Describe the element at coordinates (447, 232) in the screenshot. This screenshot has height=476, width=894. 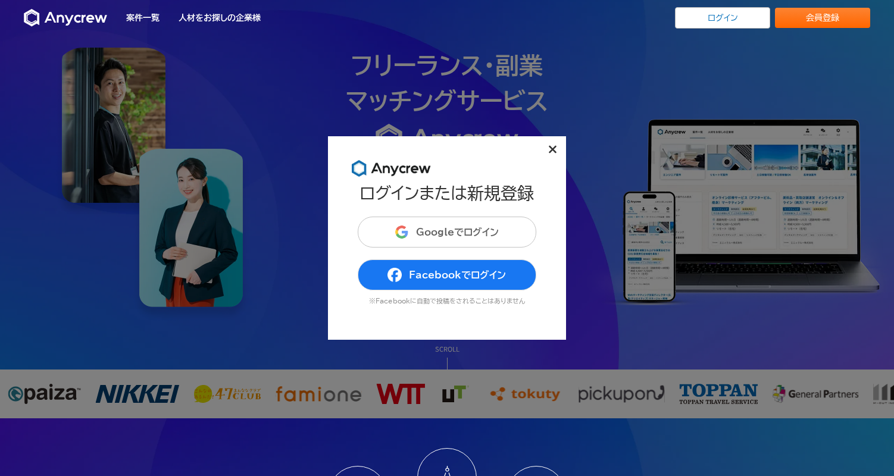
I see `button: Googleでログイン` at that location.